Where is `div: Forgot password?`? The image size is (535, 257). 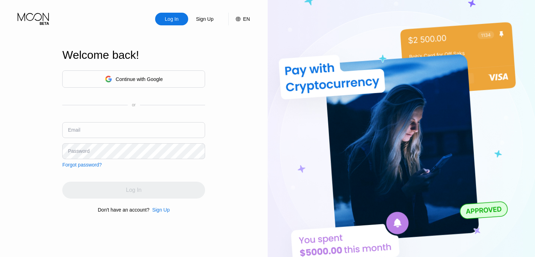
div: Forgot password? is located at coordinates (82, 165).